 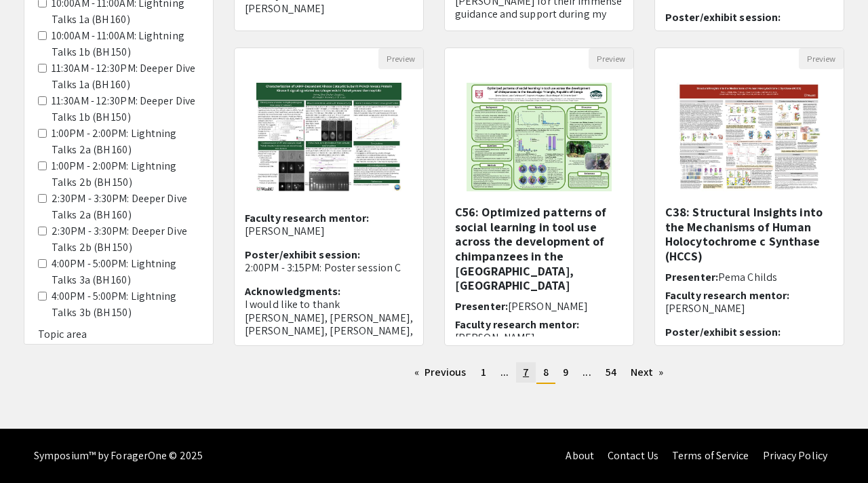 What do you see at coordinates (539, 197) in the screenshot?
I see `div: Open Presentation <p>C56: Optimized patterns of social learning in tool use across the developmen...` at bounding box center [539, 197].